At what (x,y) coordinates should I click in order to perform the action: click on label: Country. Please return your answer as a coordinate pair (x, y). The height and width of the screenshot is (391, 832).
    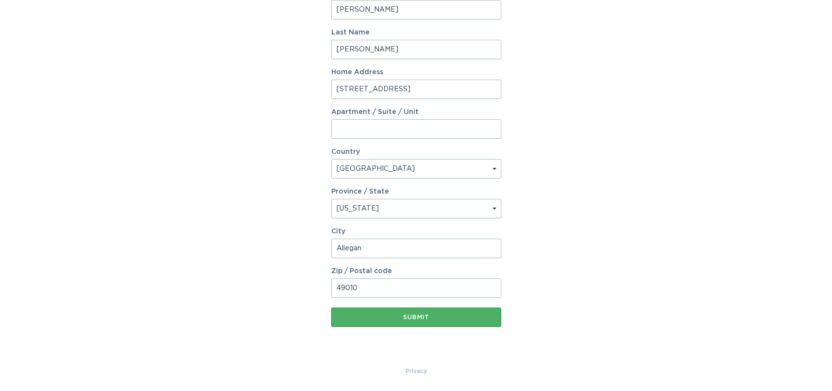
    Looking at the image, I should click on (345, 152).